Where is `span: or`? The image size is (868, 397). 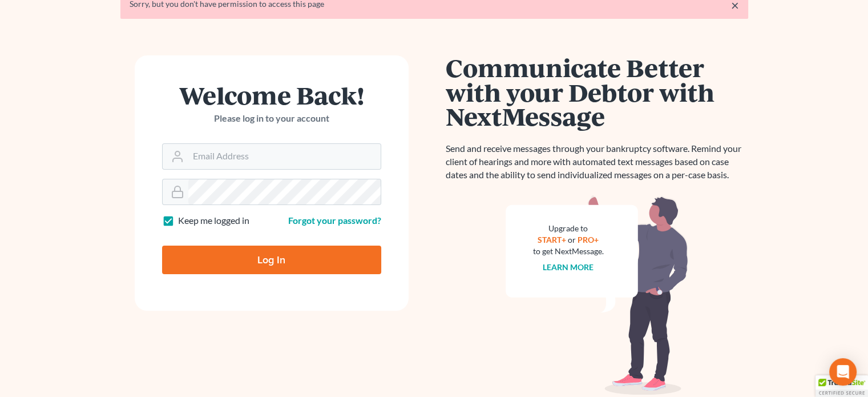
span: or is located at coordinates (572, 239).